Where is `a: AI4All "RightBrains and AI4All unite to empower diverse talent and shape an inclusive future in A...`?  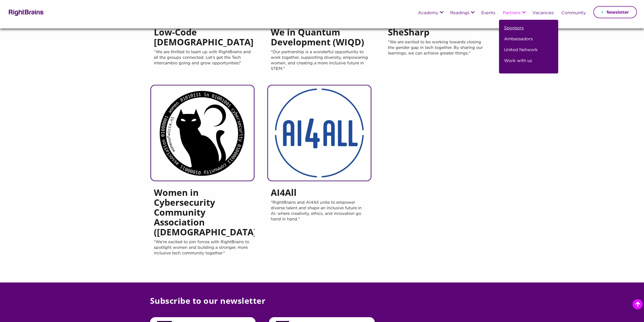
a: AI4All "RightBrains and AI4All unite to empower diverse talent and shape an inclusive future in A... is located at coordinates (319, 158).